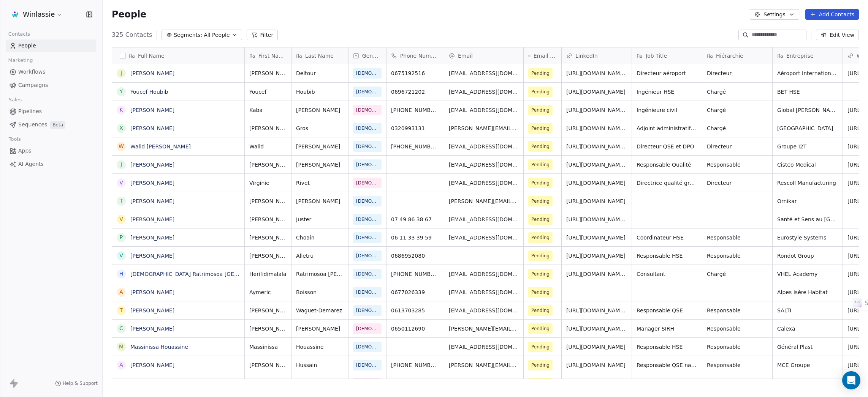  What do you see at coordinates (808, 237) in the screenshot?
I see `span: Eurostyle Systems` at bounding box center [808, 237].